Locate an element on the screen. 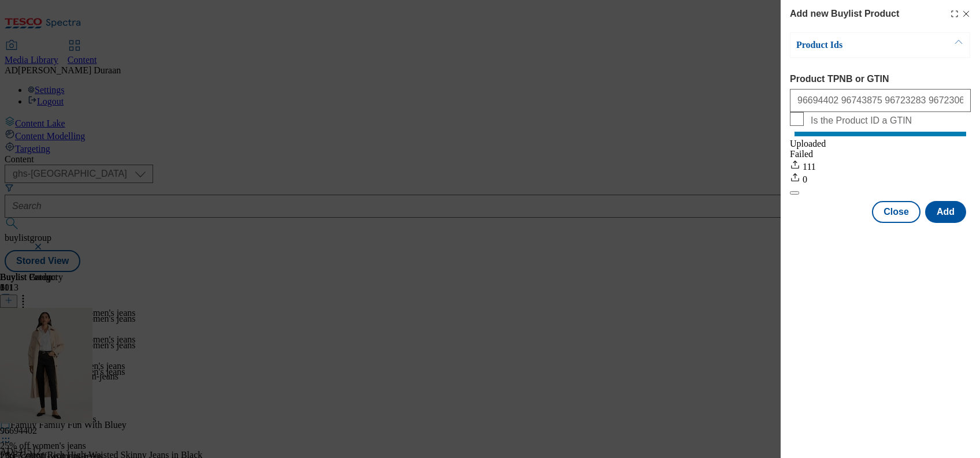 Image resolution: width=980 pixels, height=458 pixels. div: 0 is located at coordinates (880, 178).